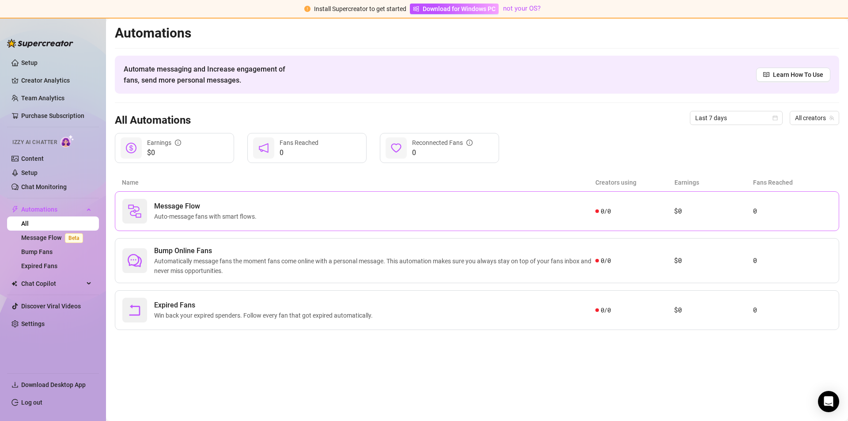 This screenshot has width=848, height=421. What do you see at coordinates (43, 98) in the screenshot?
I see `a: Team Analytics` at bounding box center [43, 98].